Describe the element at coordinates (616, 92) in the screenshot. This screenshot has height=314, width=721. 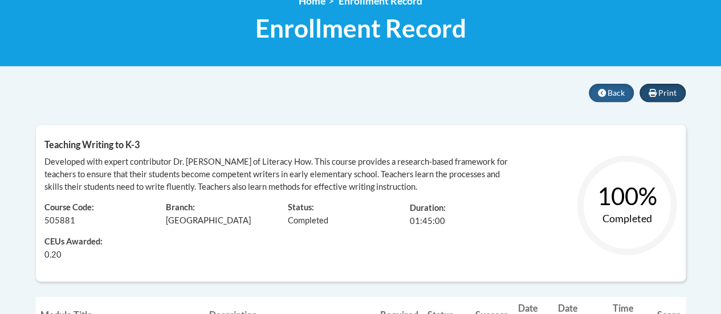
I see `span: Back` at that location.